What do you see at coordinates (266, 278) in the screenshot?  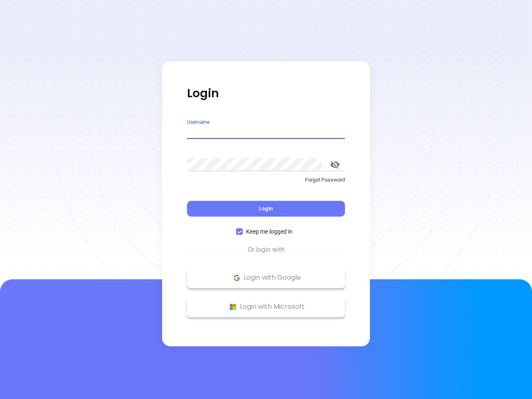 I see `button: Google Logo Login with Google` at bounding box center [266, 278].